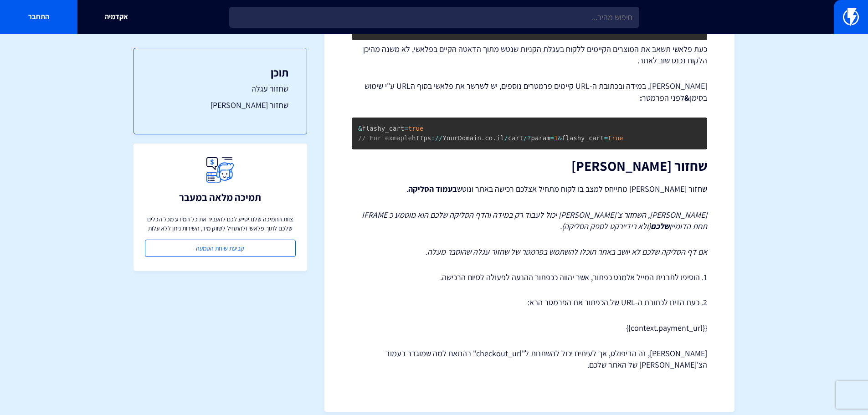 The image size is (868, 415). Describe the element at coordinates (220, 73) in the screenshot. I see `h3: תוכן` at that location.